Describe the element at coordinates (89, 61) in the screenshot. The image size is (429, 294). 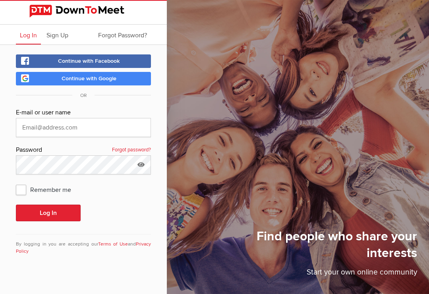
I see `span: Continue with Facebook` at that location.